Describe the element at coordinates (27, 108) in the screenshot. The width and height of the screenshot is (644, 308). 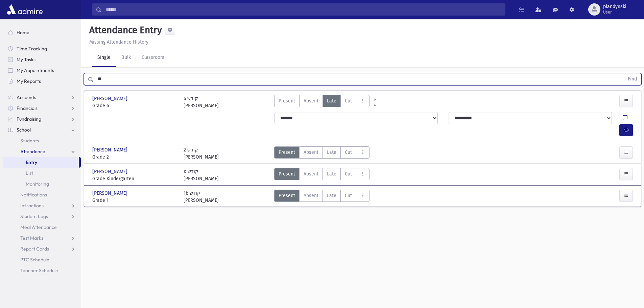
I see `span: Financials` at that location.